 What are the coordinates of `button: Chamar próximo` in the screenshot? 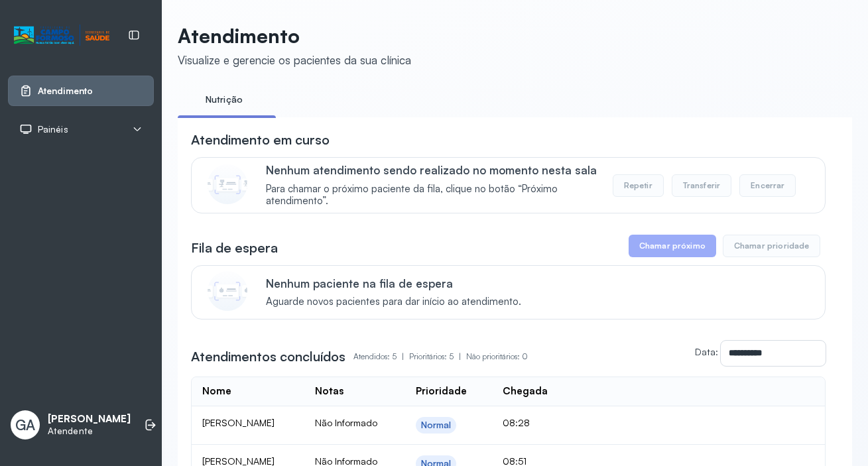 It's located at (673, 246).